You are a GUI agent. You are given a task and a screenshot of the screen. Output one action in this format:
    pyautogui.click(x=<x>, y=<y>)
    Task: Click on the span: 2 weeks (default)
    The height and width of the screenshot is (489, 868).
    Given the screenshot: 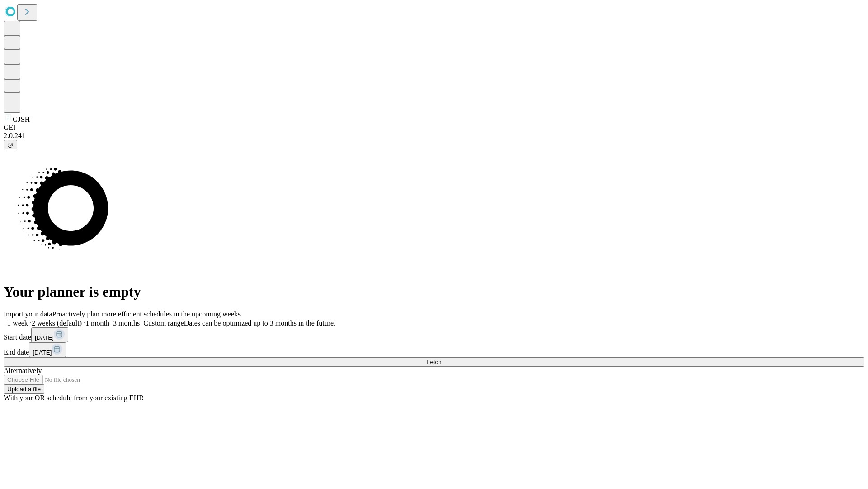 What is the action you would take?
    pyautogui.click(x=56, y=322)
    